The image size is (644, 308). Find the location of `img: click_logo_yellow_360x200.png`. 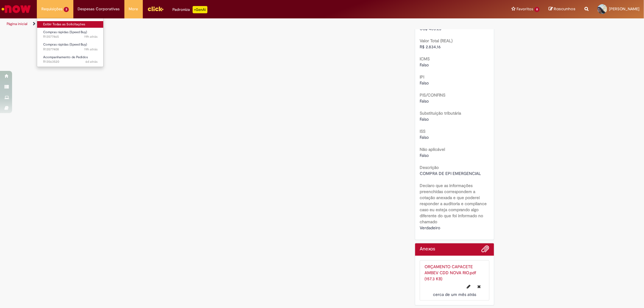

img: click_logo_yellow_360x200.png is located at coordinates (156, 8).